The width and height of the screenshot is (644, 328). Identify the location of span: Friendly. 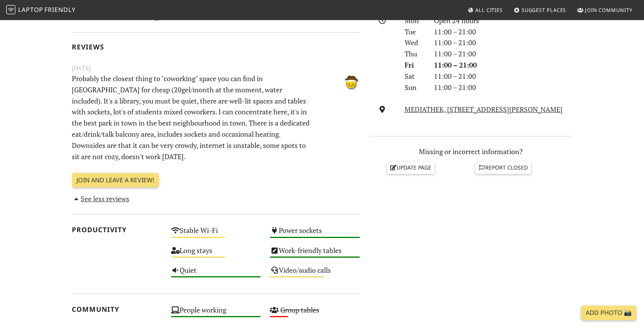
(60, 10).